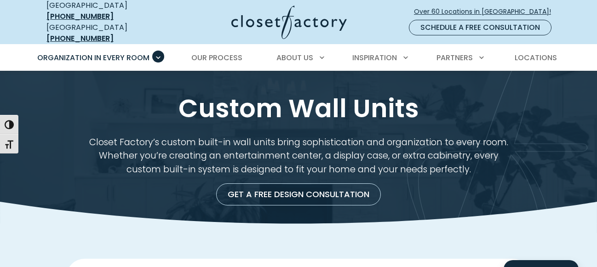  Describe the element at coordinates (295, 57) in the screenshot. I see `span: About Us` at that location.